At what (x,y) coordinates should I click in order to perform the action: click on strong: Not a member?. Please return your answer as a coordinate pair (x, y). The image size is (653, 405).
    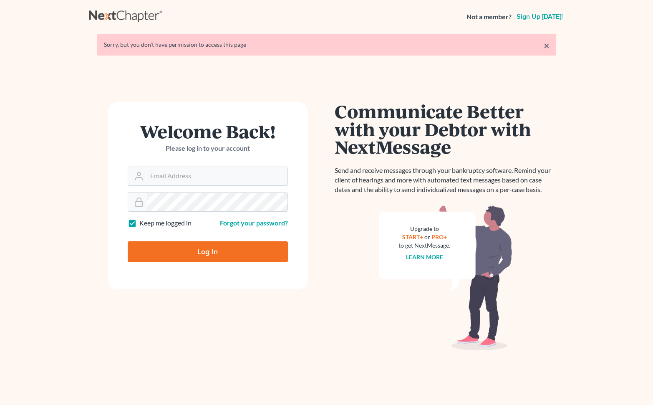
    Looking at the image, I should click on (489, 17).